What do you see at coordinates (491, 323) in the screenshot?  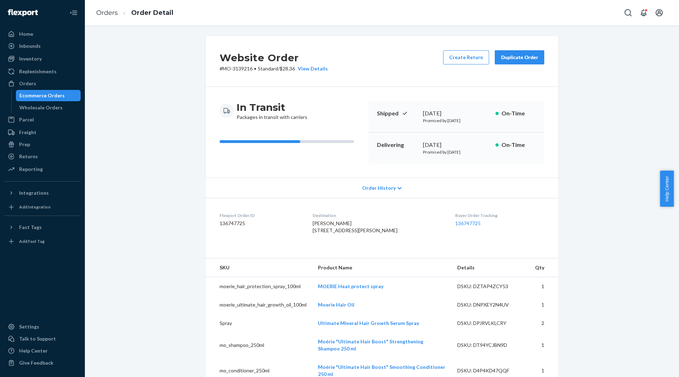 I see `div: DSKU: DPJRVLKLCRY` at bounding box center [491, 323].